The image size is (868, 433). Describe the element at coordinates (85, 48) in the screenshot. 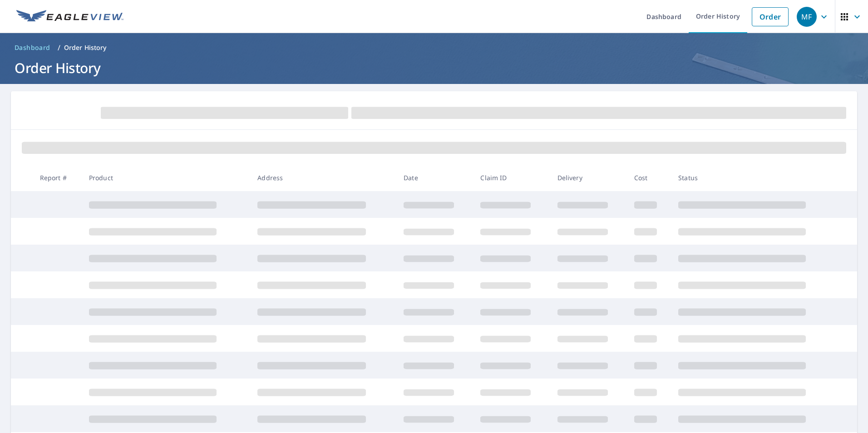

I see `p: Order History` at that location.